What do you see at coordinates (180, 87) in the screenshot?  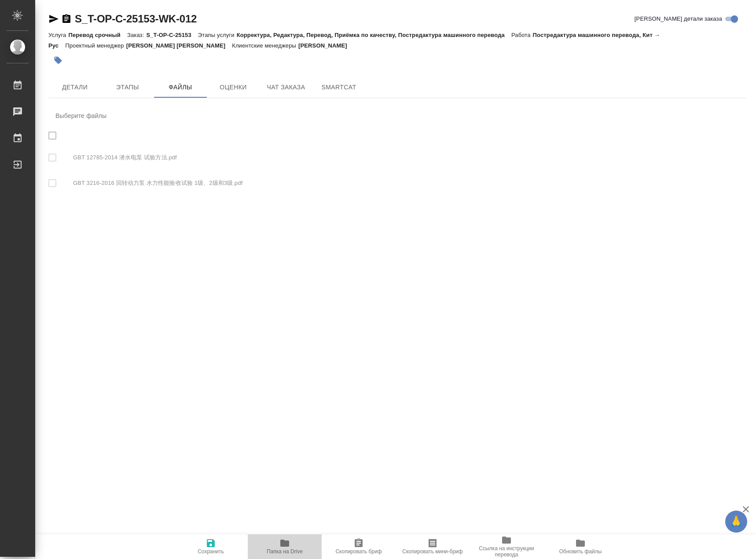 I see `span: Файлы` at bounding box center [180, 87].